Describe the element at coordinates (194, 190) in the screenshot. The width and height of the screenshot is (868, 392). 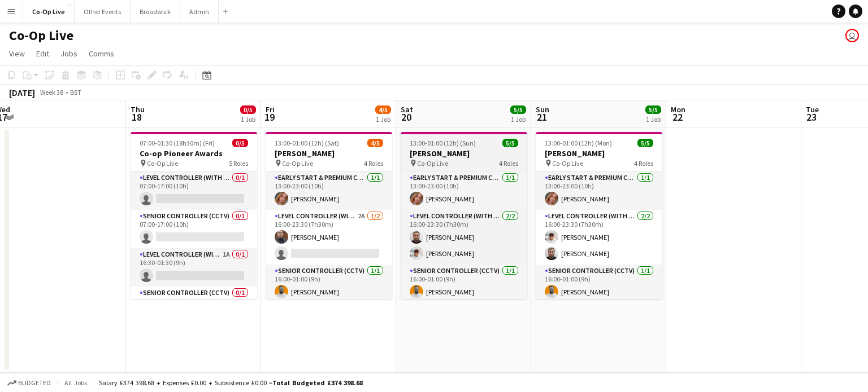
I see `app-card-role: Level Controller (with CCTV)0/107:00-17:00 (10h)` at that location.